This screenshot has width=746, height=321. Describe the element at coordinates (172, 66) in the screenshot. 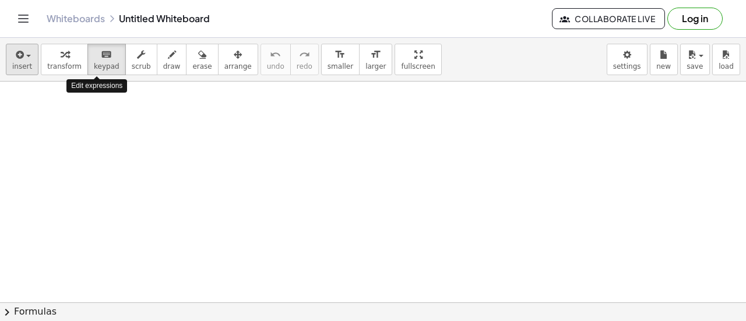

I see `span: draw` at that location.